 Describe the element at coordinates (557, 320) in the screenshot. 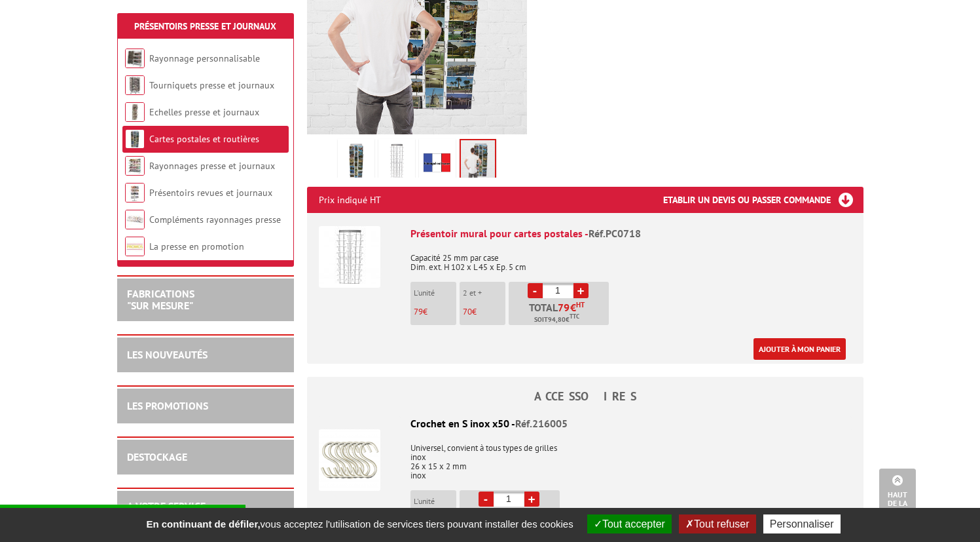

I see `span: Soit €` at that location.